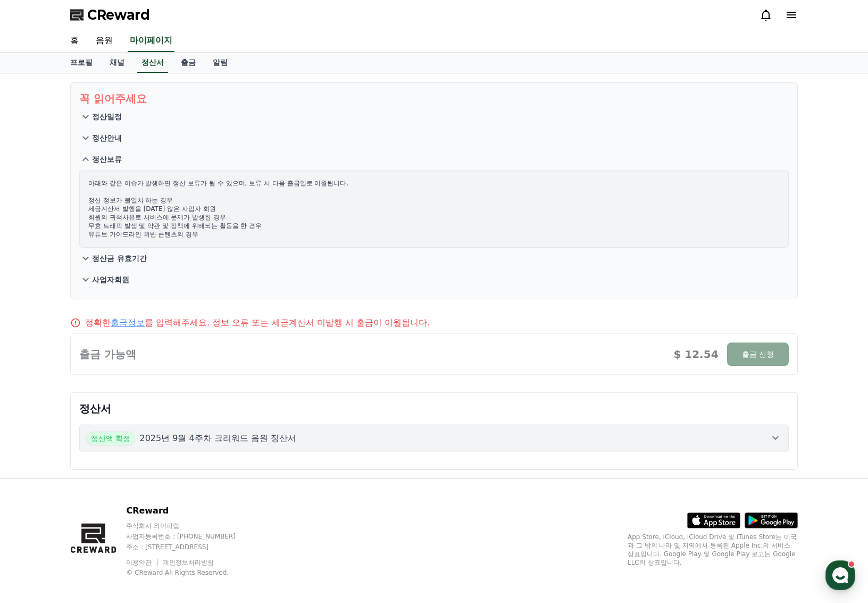  Describe the element at coordinates (37, 357) in the screenshot. I see `span: 홈` at that location.